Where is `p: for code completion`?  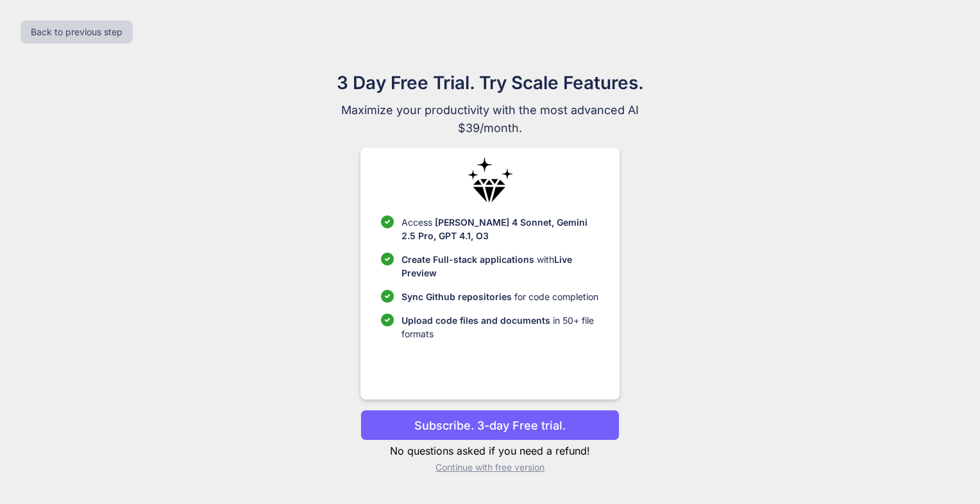
p: for code completion is located at coordinates (500, 296).